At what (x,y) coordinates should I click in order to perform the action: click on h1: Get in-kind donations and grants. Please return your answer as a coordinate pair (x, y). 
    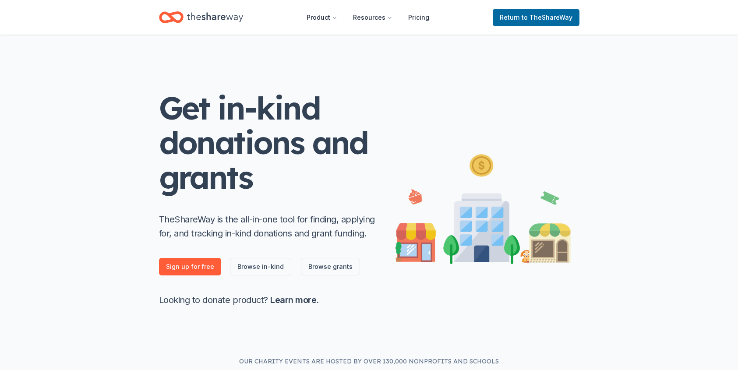
    Looking at the image, I should click on (268, 143).